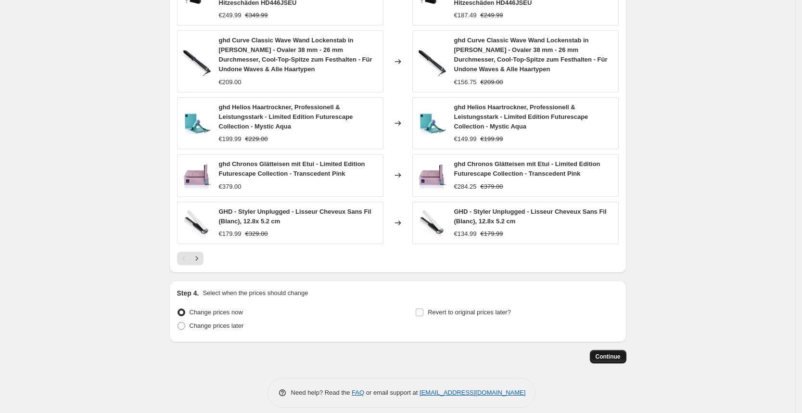 The width and height of the screenshot is (802, 413). I want to click on nav: Pagination, so click(190, 258).